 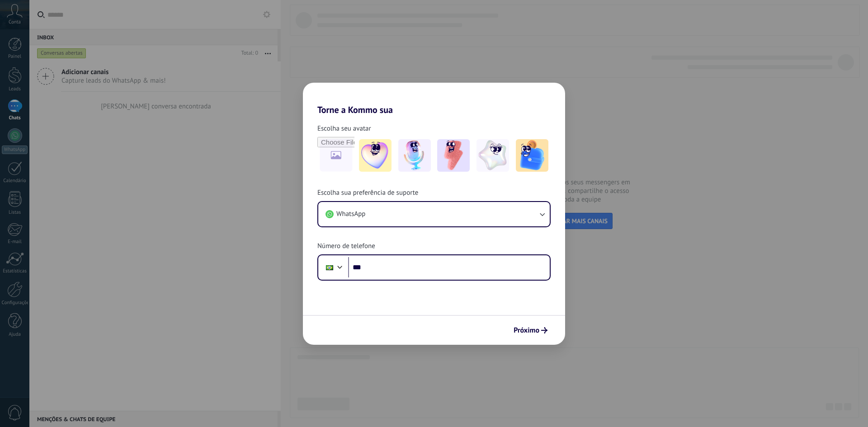 I want to click on span: Escolha seu avatar, so click(x=344, y=129).